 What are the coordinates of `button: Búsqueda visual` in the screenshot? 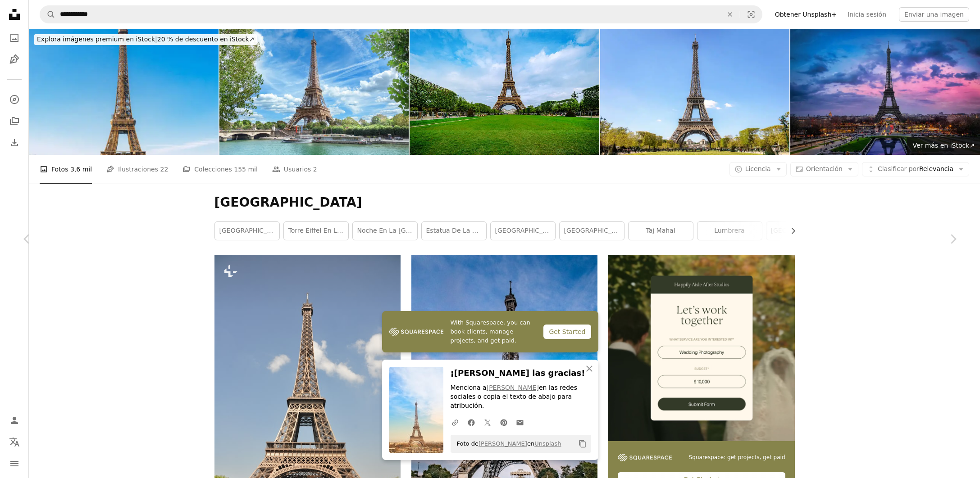 It's located at (751, 15).